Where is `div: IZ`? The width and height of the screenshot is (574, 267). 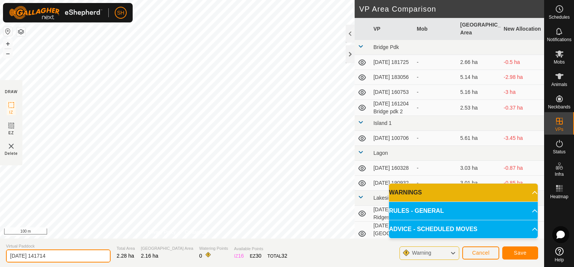
div: IZ is located at coordinates (239, 256).